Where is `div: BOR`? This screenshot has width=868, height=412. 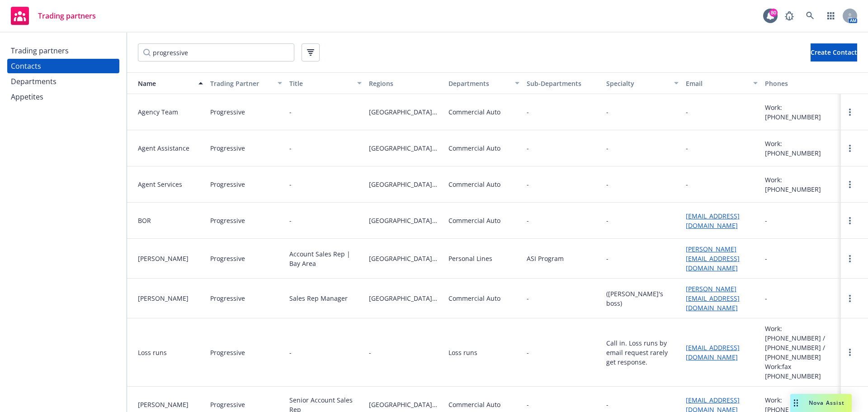
div: BOR is located at coordinates (171, 220).